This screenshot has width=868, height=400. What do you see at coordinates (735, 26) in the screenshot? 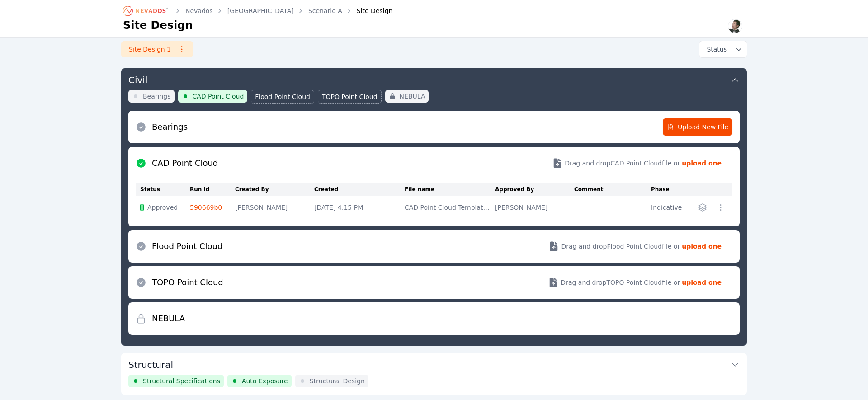
I see `img: Alex Kushner` at bounding box center [735, 26].